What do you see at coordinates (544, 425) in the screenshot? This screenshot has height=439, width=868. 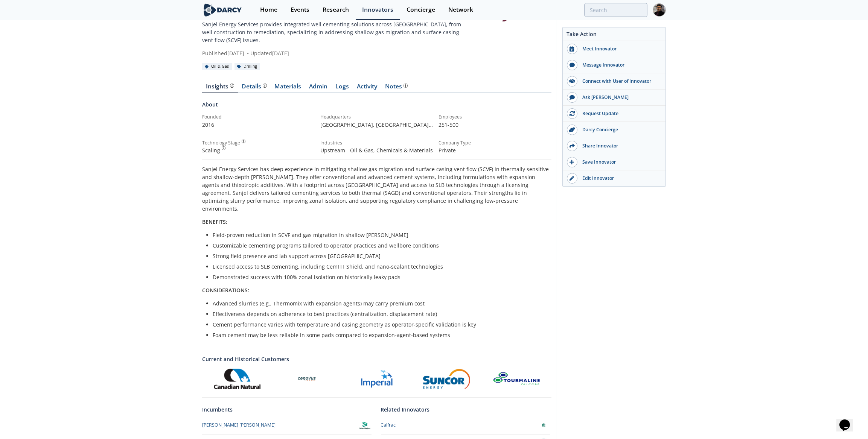 I see `img: Calfrac` at bounding box center [544, 425].